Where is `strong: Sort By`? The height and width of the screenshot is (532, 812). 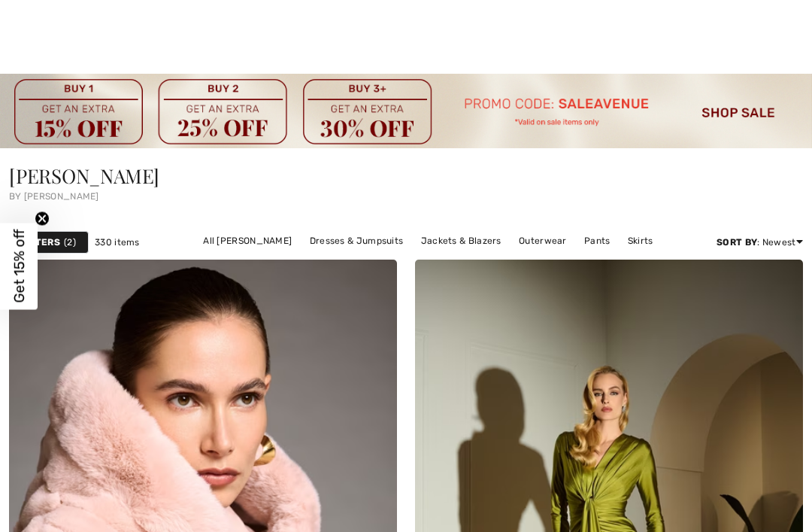
strong: Sort By is located at coordinates (737, 242).